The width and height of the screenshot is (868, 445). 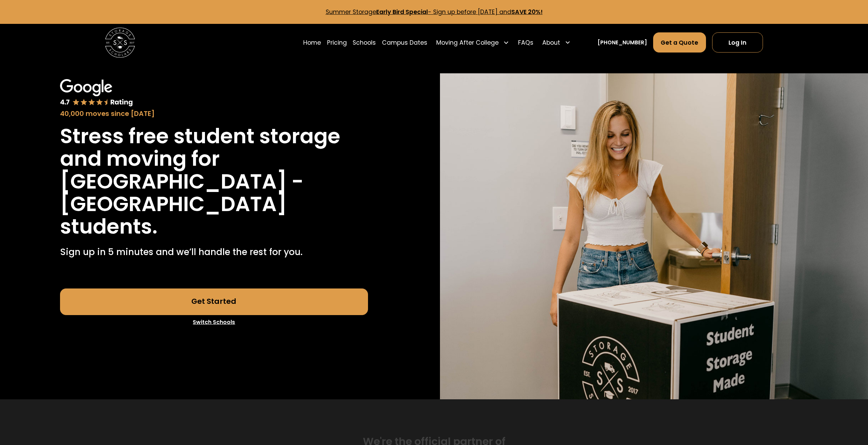 I want to click on h1: Stress free student storage and moving for, so click(x=214, y=148).